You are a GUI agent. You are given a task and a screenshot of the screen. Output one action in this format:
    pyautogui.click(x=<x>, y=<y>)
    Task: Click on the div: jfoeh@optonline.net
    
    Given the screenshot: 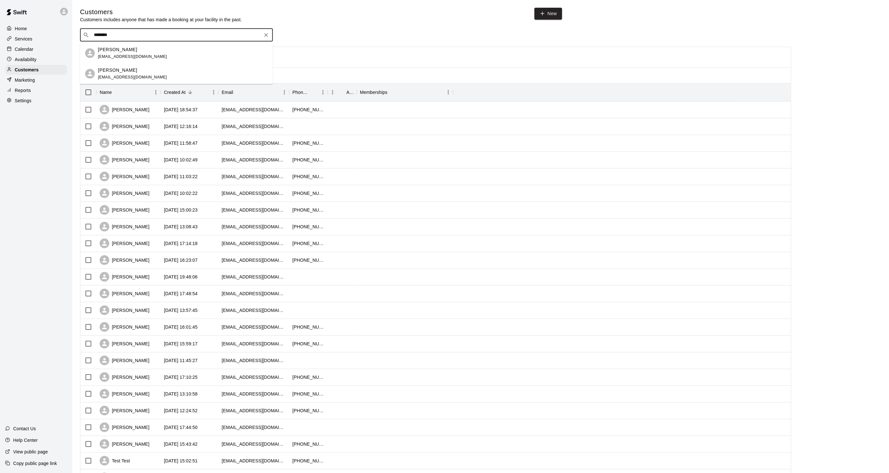 What is the action you would take?
    pyautogui.click(x=254, y=210)
    